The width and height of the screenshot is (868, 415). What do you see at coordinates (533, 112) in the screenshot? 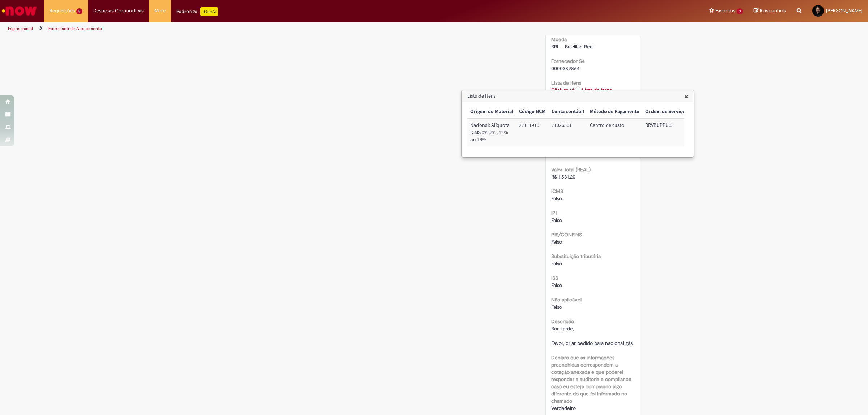
I see `th: Código NCM` at bounding box center [533, 112].